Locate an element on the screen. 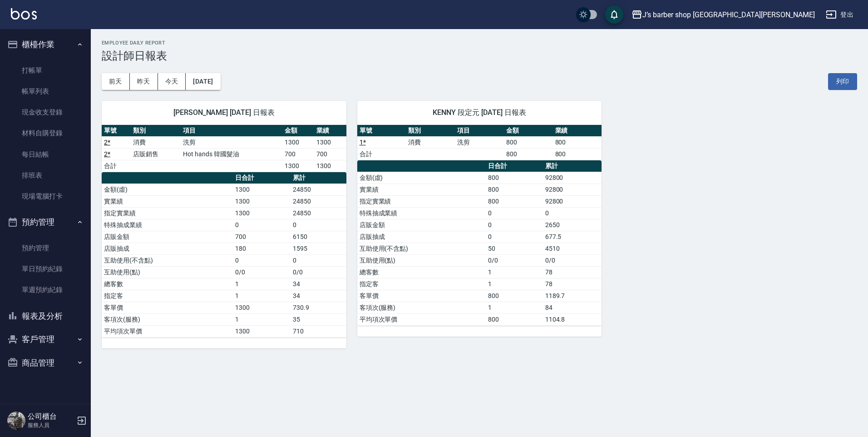 Image resolution: width=868 pixels, height=437 pixels. button: 櫃檯作業 is located at coordinates (46, 44).